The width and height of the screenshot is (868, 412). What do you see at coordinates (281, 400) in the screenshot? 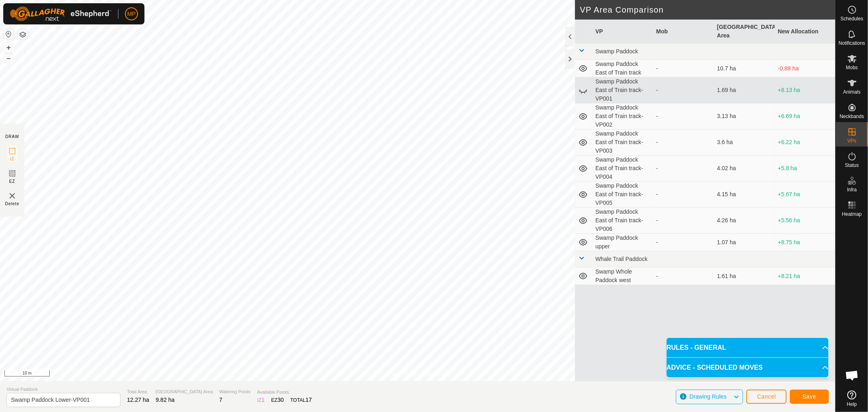
I see `span: 30` at bounding box center [281, 400].